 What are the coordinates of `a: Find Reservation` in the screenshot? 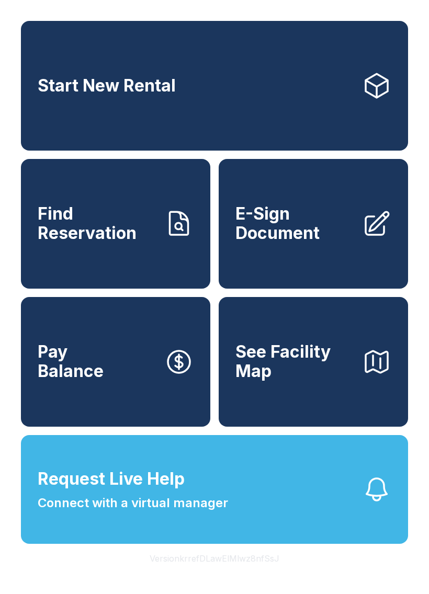 It's located at (116, 224).